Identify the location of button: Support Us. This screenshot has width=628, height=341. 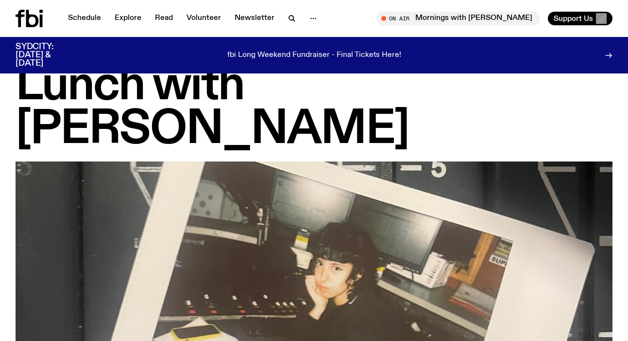
(580, 18).